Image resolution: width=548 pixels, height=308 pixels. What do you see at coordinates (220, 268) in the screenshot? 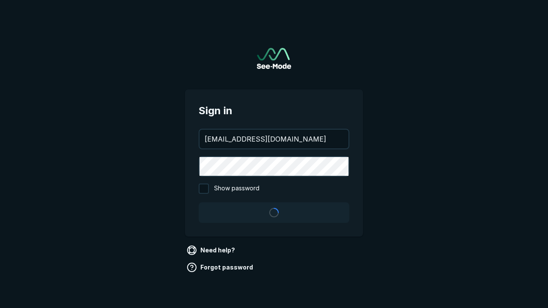
I see `a: Forgot password` at bounding box center [220, 268].